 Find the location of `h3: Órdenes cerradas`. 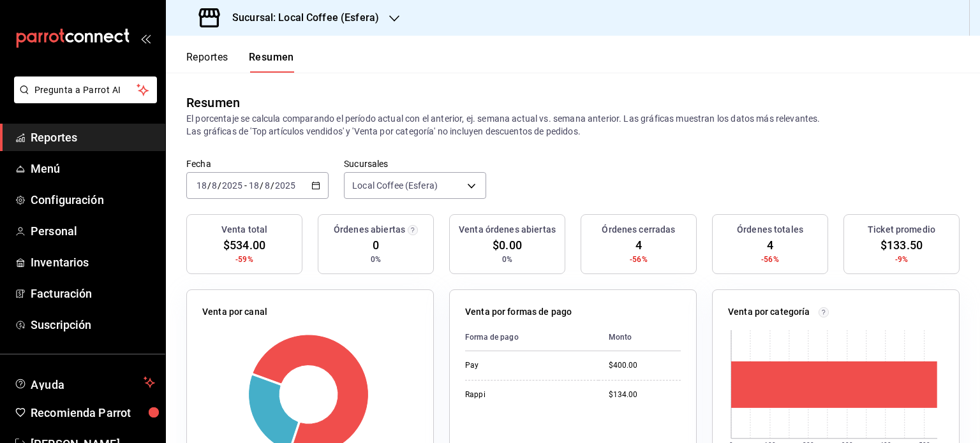

h3: Órdenes cerradas is located at coordinates (638, 229).